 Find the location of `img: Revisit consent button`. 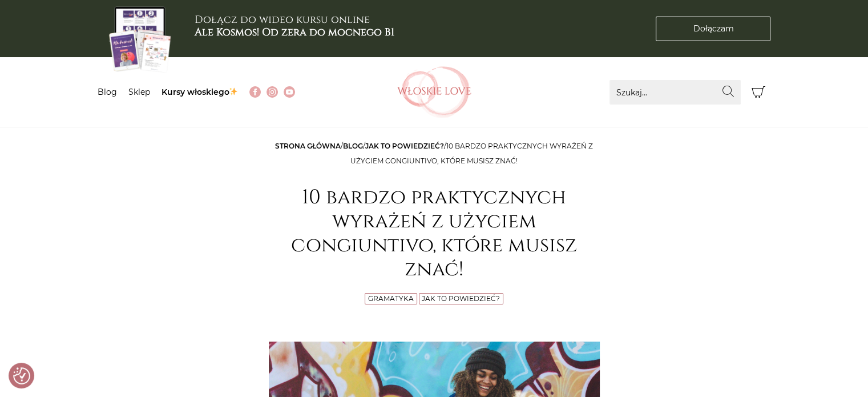

img: Revisit consent button is located at coordinates (22, 376).